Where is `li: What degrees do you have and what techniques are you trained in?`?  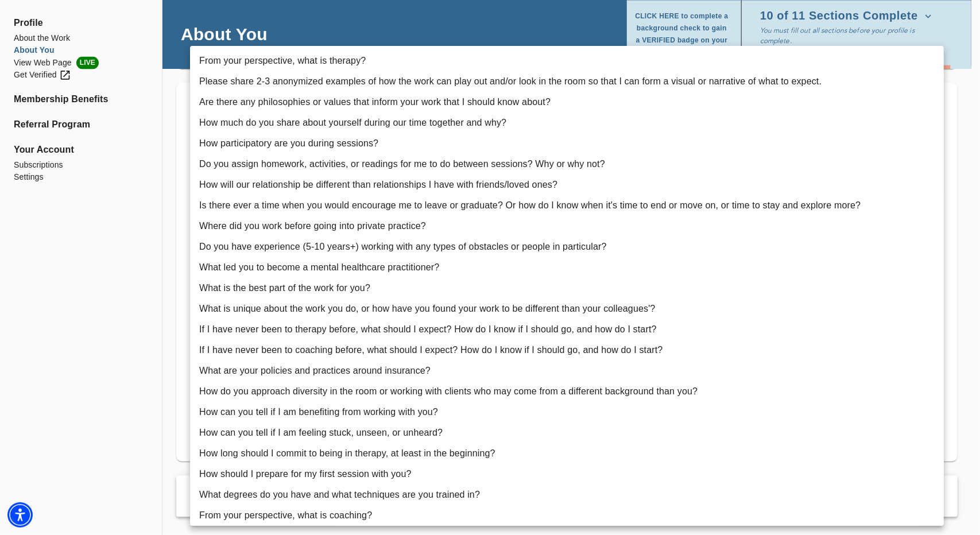
li: What degrees do you have and what techniques are you trained in? is located at coordinates (567, 495).